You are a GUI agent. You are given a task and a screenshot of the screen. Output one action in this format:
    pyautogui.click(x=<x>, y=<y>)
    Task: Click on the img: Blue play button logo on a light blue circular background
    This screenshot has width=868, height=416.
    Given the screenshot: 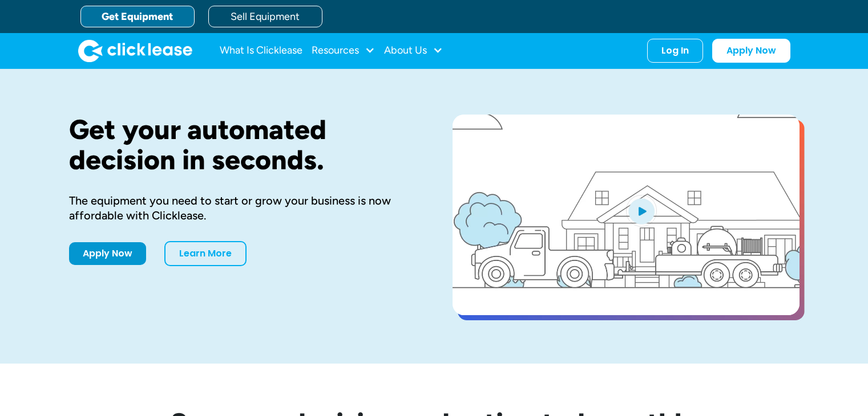 What is the action you would take?
    pyautogui.click(x=641, y=211)
    